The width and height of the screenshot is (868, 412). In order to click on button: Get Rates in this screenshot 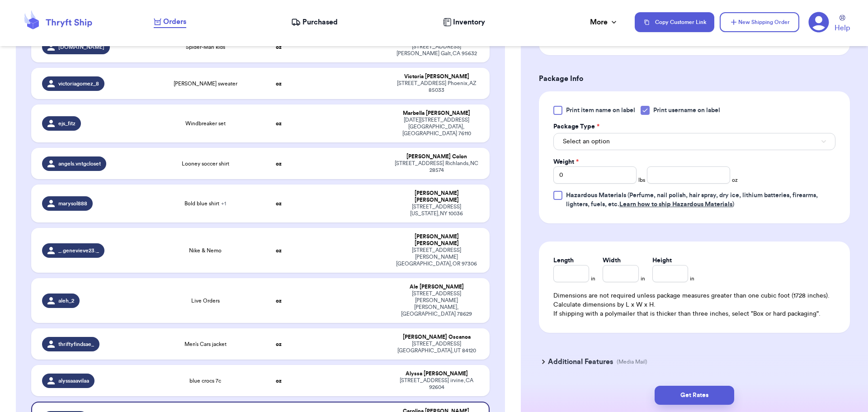, I will do `click(695, 395)`.